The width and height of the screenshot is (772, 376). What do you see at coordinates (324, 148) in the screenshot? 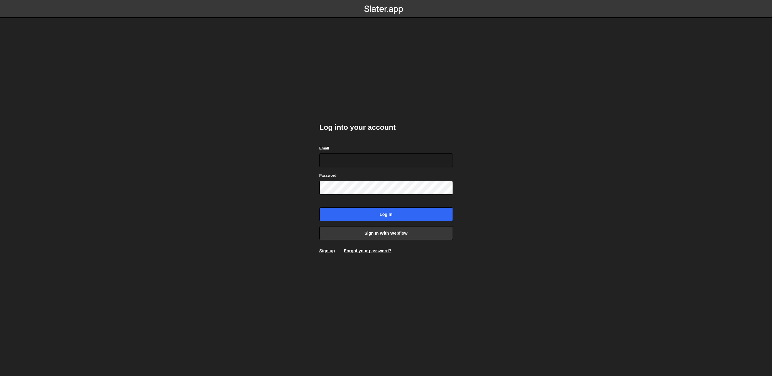
I see `label: Email` at bounding box center [324, 148].